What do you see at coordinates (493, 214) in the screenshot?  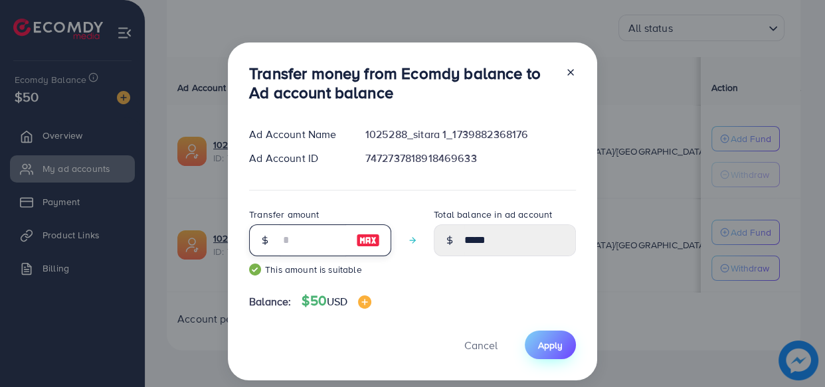 I see `label: Total balance in ad account` at bounding box center [493, 214].